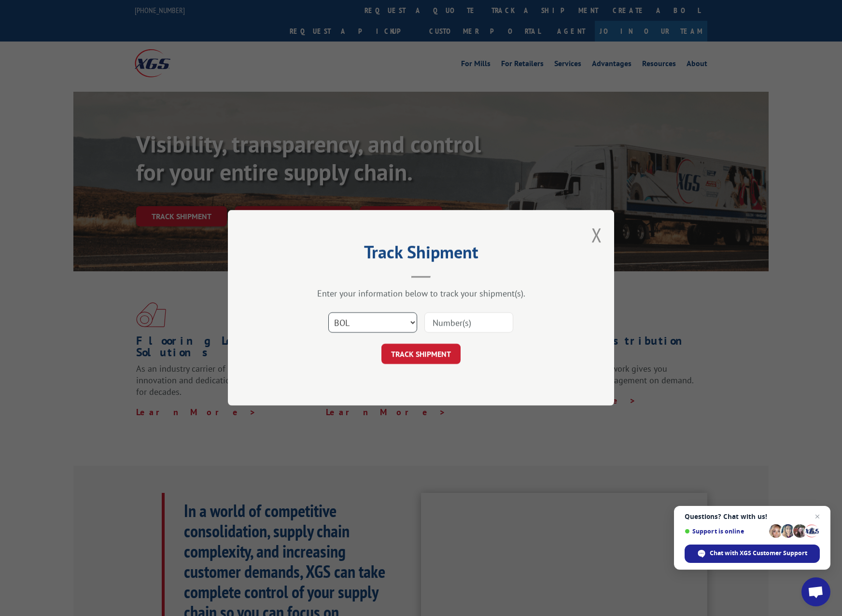 Image resolution: width=842 pixels, height=616 pixels. What do you see at coordinates (725, 532) in the screenshot?
I see `span: Support is online` at bounding box center [725, 532].